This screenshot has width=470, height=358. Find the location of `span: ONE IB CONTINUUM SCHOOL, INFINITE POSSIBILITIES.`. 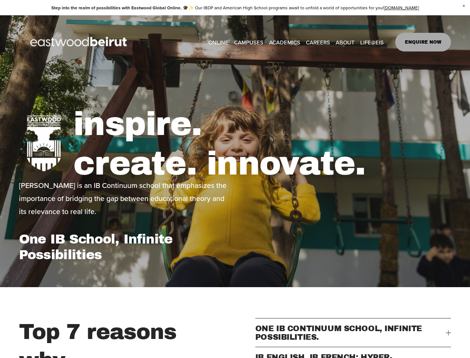

span: ONE IB CONTINUUM SCHOOL, INFINITE POSSIBILITIES. is located at coordinates (351, 332).